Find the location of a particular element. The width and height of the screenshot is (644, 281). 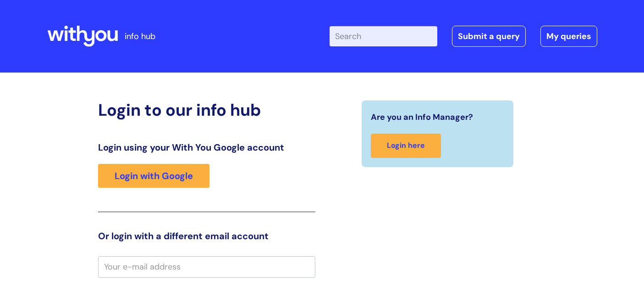

a: Submit a query is located at coordinates (489, 36).